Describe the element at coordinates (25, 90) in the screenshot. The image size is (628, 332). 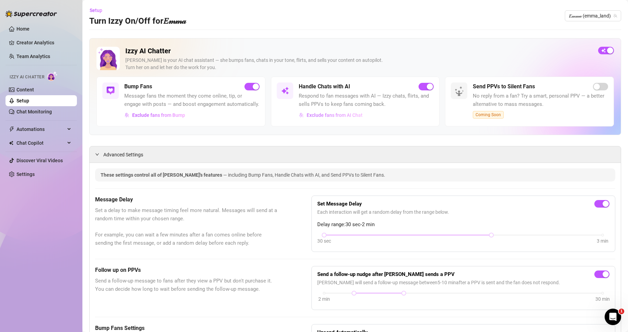
I see `a: Content` at that location.